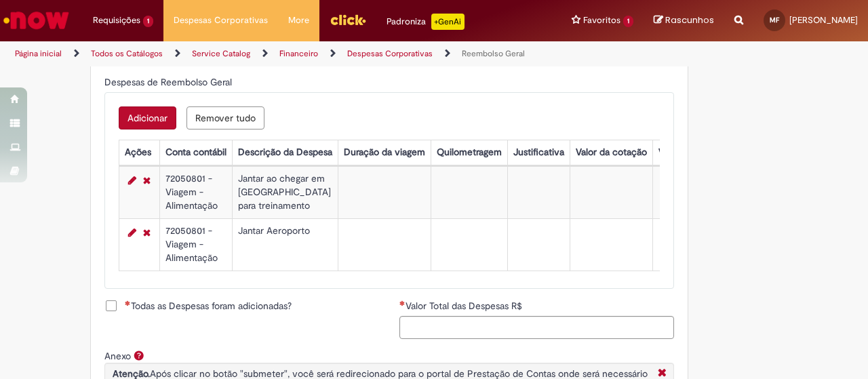 The image size is (868, 379). What do you see at coordinates (611, 152) in the screenshot?
I see `th: Valor da cotação` at bounding box center [611, 152].